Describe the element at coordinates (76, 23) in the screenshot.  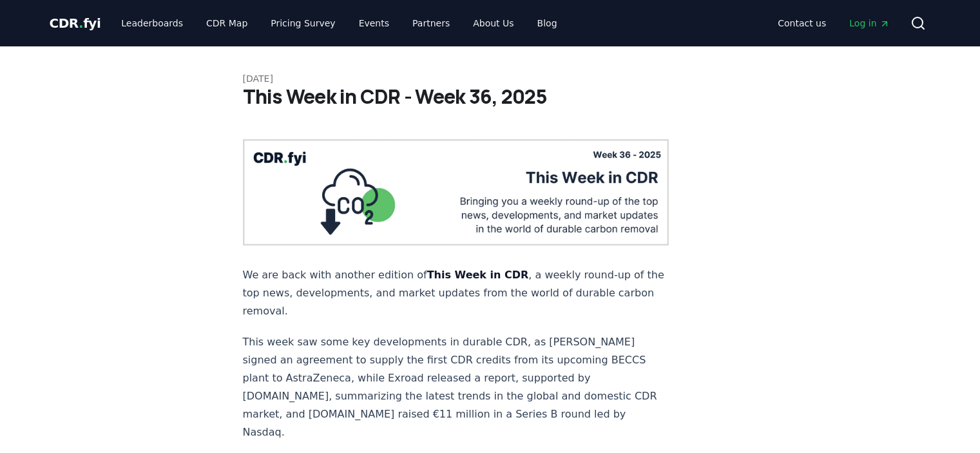
I see `span: CDR fyi` at that location.